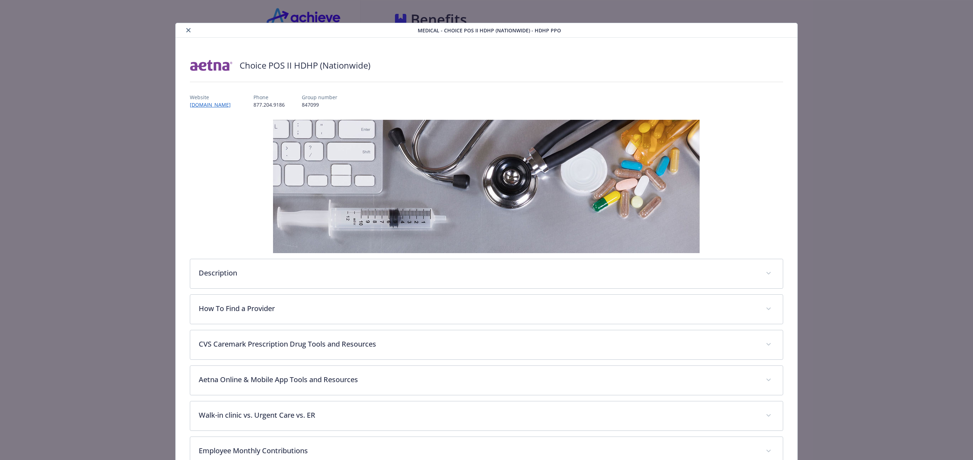  I want to click on p: How To Find a Provider, so click(478, 309).